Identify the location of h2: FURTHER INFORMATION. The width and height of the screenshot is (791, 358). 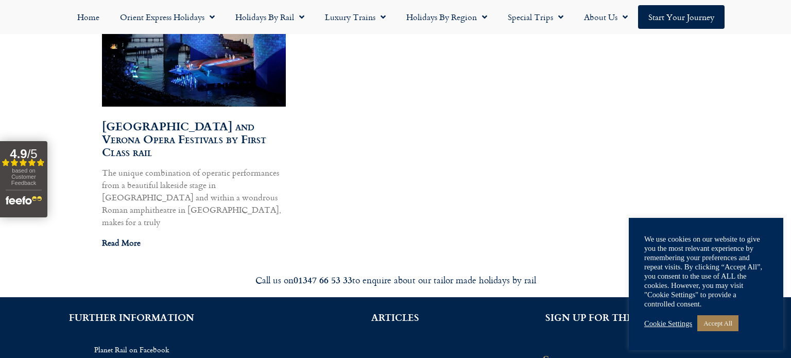
(132, 317).